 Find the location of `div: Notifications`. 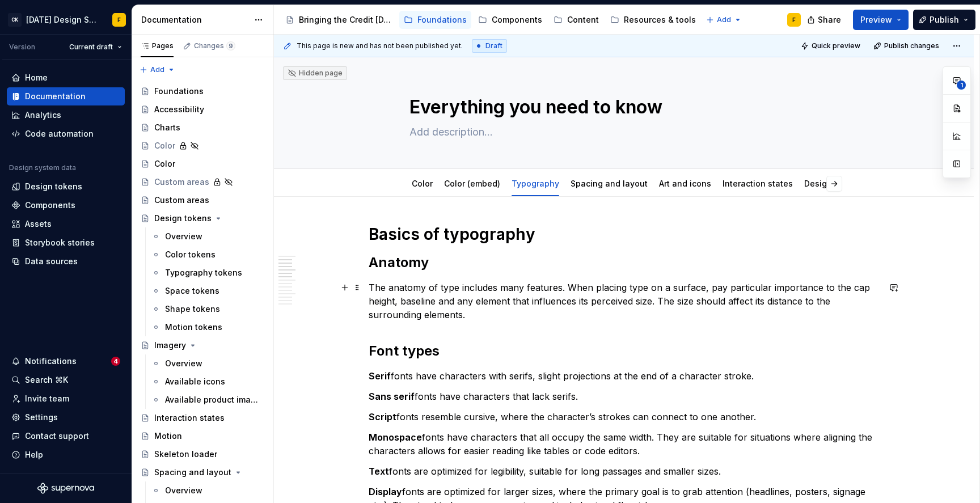

div: Notifications is located at coordinates (51, 362).